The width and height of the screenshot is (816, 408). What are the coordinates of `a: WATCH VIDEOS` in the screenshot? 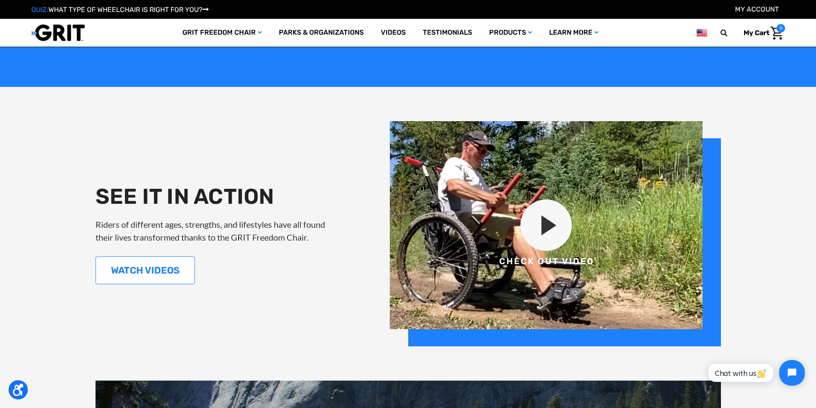 It's located at (145, 270).